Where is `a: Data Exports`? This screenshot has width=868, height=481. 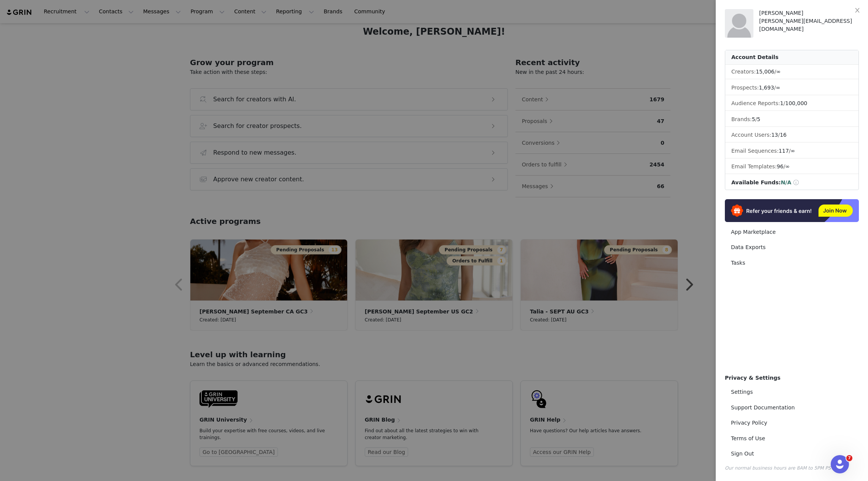 a: Data Exports is located at coordinates (792, 247).